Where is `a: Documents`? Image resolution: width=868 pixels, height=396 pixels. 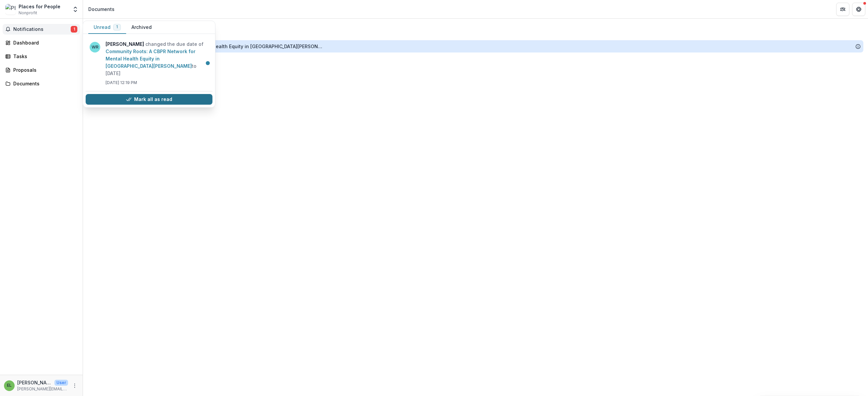
a: Documents is located at coordinates (42, 83).